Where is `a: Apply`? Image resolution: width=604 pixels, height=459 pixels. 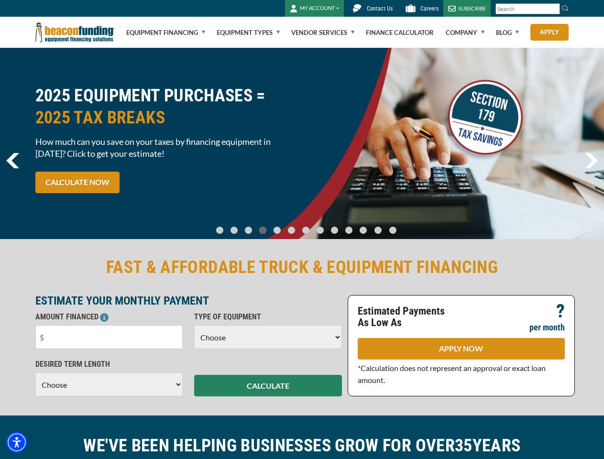
a: Apply is located at coordinates (550, 32).